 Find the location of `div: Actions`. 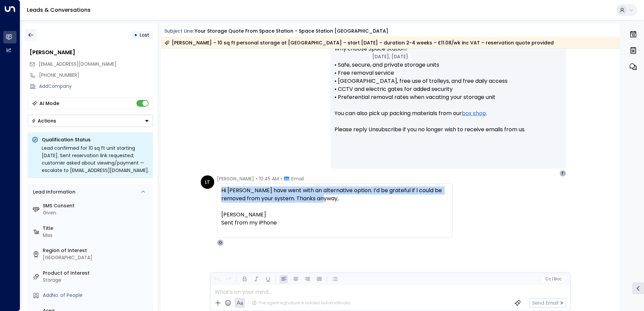

div: Actions is located at coordinates (44, 121).